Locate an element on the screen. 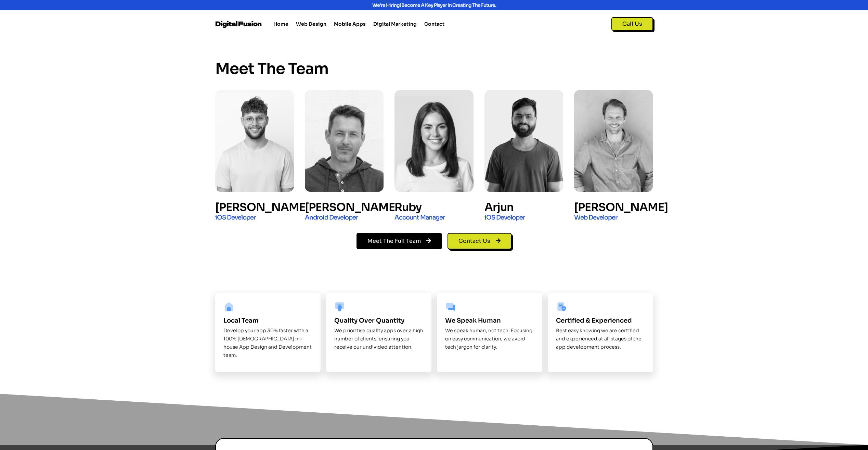 Image resolution: width=868 pixels, height=450 pixels. h4: Web Developer is located at coordinates (613, 217).